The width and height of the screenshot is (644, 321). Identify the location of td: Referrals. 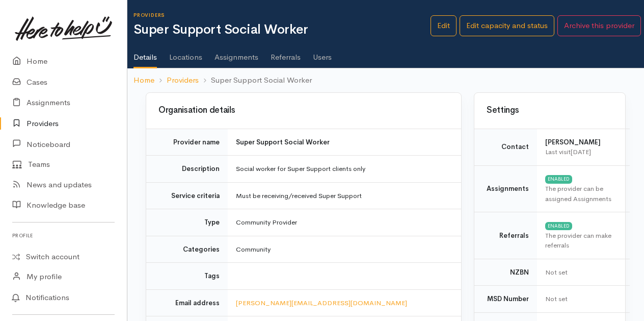
(506, 236).